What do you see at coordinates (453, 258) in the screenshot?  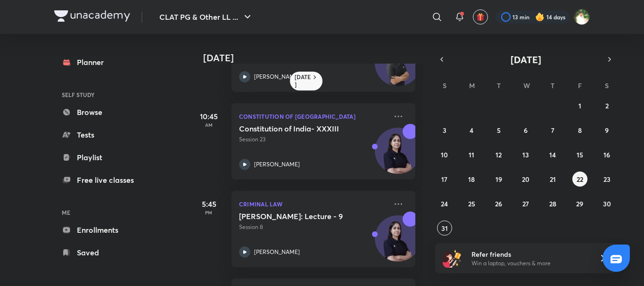 I see `img: referral` at bounding box center [453, 258].